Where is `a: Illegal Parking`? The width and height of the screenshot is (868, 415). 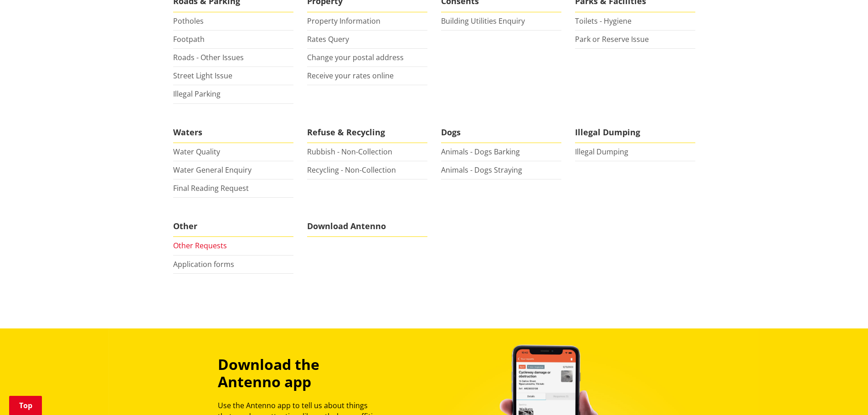
a: Illegal Parking is located at coordinates (197, 94).